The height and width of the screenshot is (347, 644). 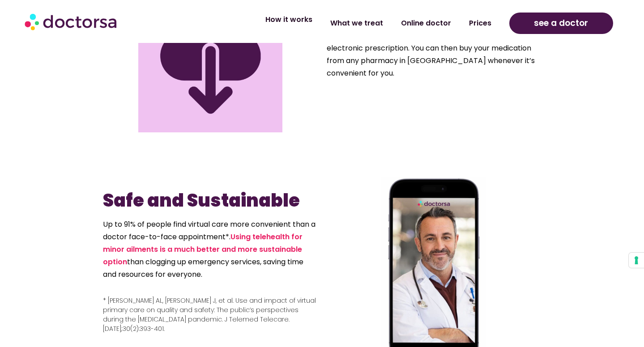 I want to click on a: see a doctor, so click(x=561, y=24).